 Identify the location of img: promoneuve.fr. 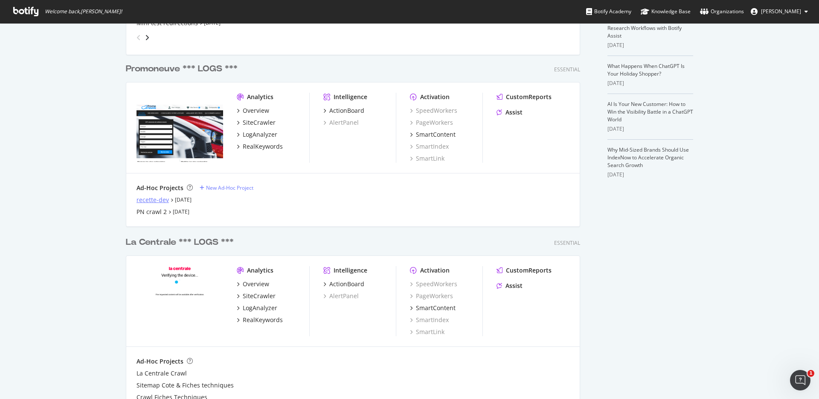
(180, 127).